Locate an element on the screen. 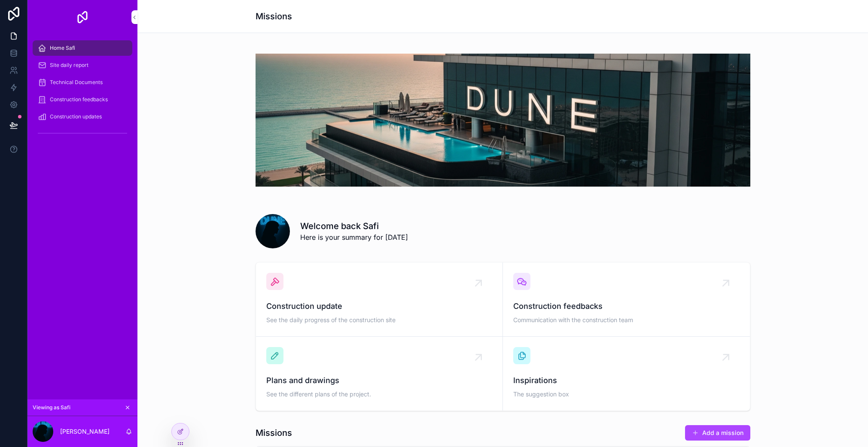 The image size is (868, 447). a: Construction feedbacks is located at coordinates (83, 100).